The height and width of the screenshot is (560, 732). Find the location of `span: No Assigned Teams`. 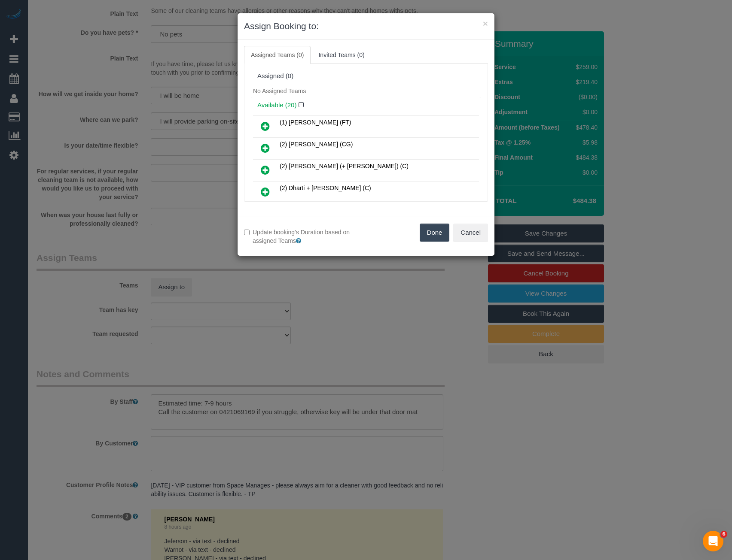

span: No Assigned Teams is located at coordinates (279, 91).